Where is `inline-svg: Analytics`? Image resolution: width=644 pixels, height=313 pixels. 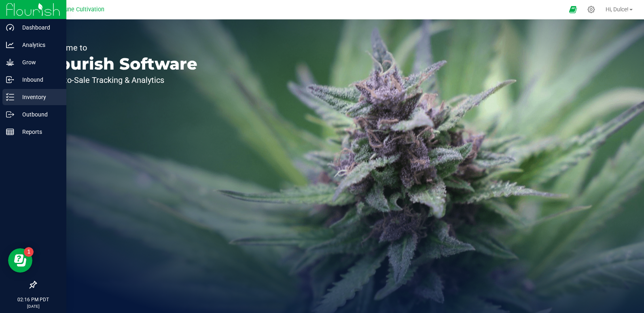 inline-svg: Analytics is located at coordinates (10, 45).